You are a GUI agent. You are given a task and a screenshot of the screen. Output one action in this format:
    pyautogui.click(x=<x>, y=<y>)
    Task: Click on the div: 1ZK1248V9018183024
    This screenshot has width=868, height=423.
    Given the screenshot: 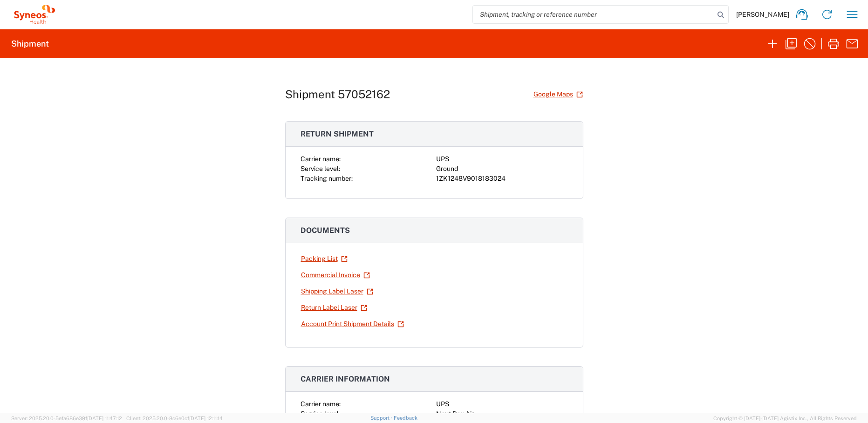 What is the action you would take?
    pyautogui.click(x=502, y=178)
    